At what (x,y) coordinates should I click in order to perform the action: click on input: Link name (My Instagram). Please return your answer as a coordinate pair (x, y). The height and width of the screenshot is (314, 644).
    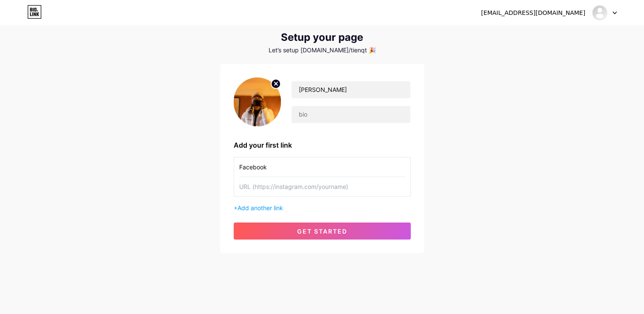
    Looking at the image, I should click on (322, 167).